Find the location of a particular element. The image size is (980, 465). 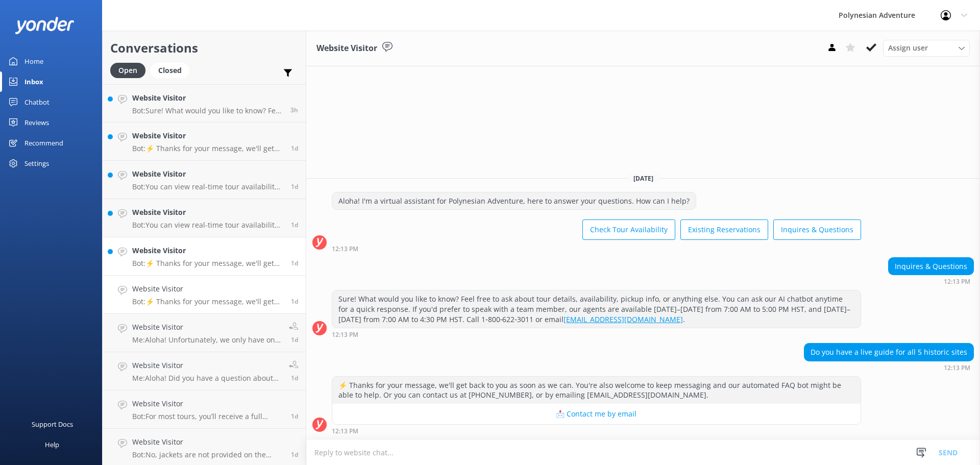

span: 04:24pm 17-Aug-2025 (UTC -10:00) Pacific/Honolulu is located at coordinates (295, 455).